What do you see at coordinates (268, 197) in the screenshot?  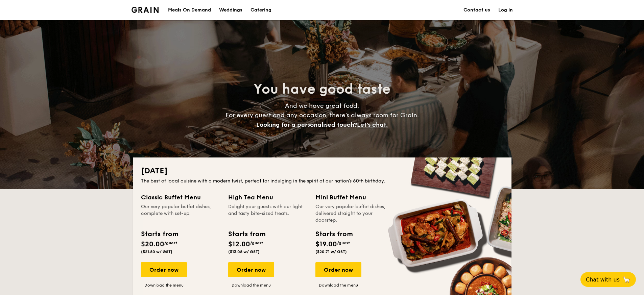 I see `div: High Tea Menu` at bounding box center [268, 197].